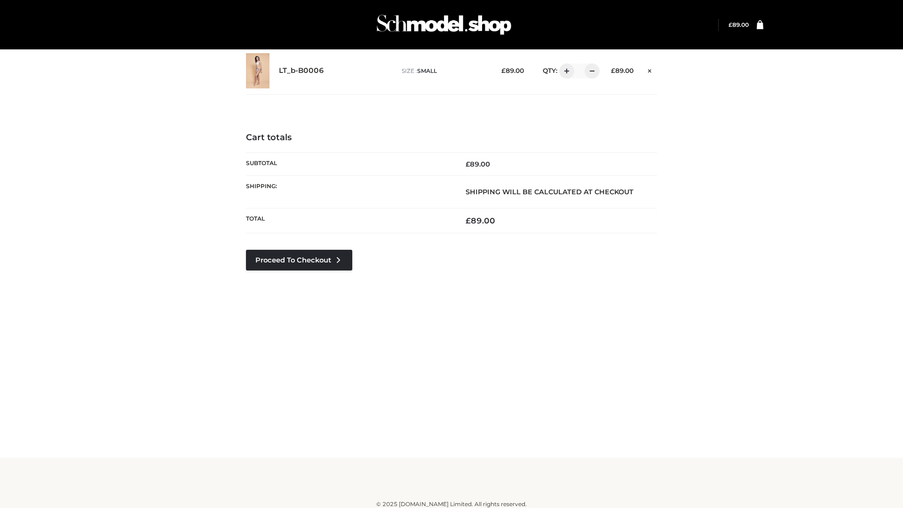 The image size is (903, 508). I want to click on h4: Cart totals, so click(451, 138).